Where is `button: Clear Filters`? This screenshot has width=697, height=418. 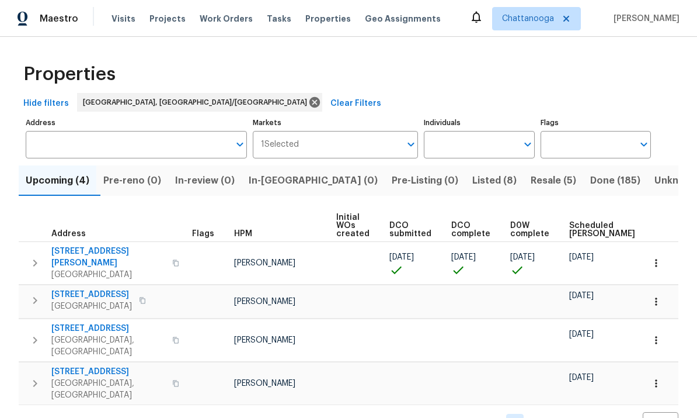 button: Clear Filters is located at coordinates (356, 103).